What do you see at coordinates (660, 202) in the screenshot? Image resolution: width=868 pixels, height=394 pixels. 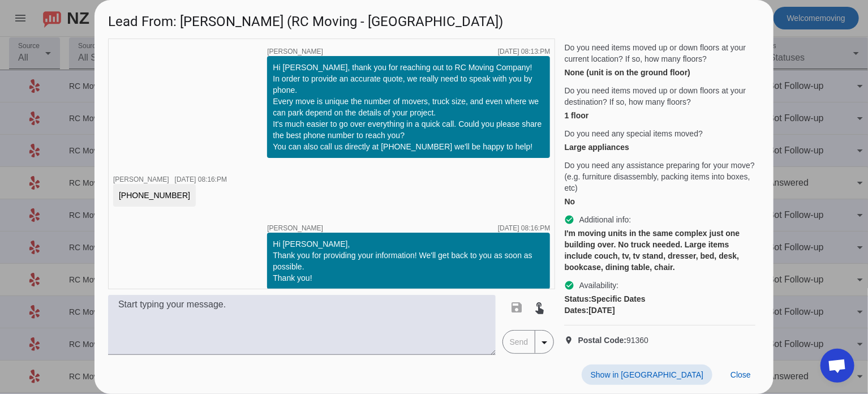 I see `div: No` at bounding box center [660, 202].